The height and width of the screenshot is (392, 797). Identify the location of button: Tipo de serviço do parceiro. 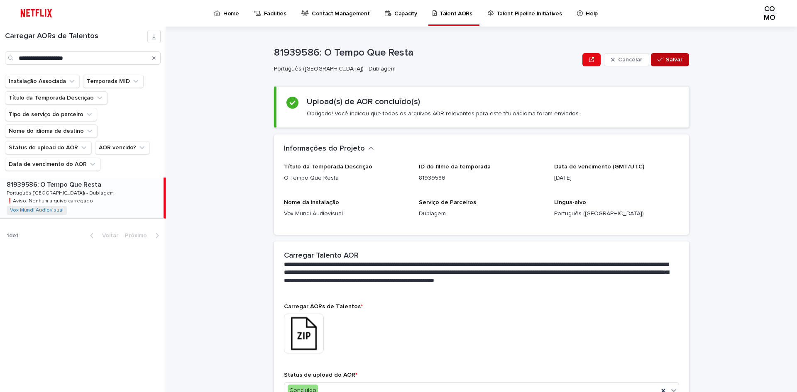
(51, 115).